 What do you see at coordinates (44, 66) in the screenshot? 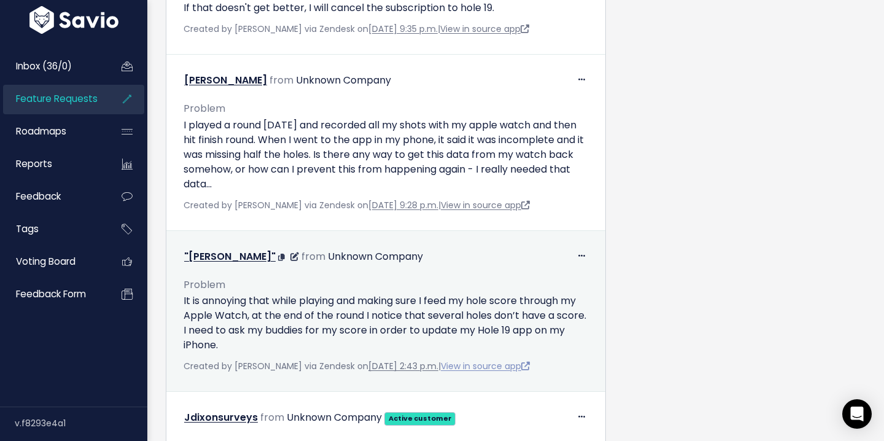
I see `span: Inbox (36/0)` at bounding box center [44, 66].